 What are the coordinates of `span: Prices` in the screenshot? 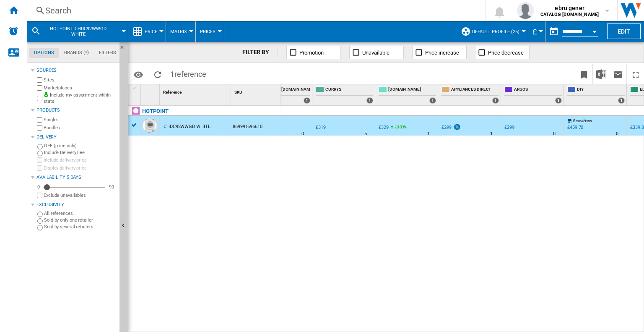 It's located at (207, 31).